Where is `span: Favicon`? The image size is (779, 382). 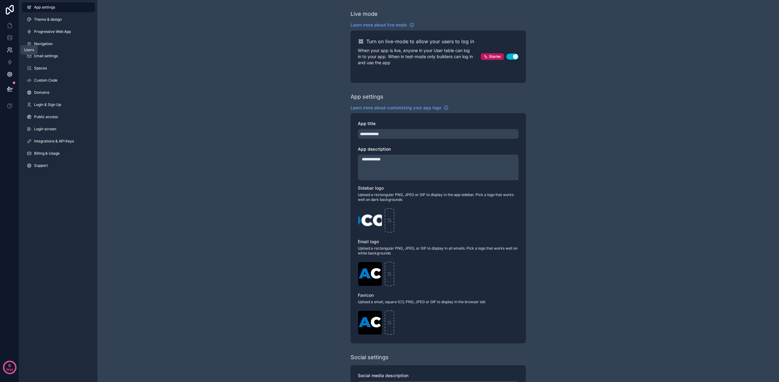
span: Favicon is located at coordinates (366, 295).